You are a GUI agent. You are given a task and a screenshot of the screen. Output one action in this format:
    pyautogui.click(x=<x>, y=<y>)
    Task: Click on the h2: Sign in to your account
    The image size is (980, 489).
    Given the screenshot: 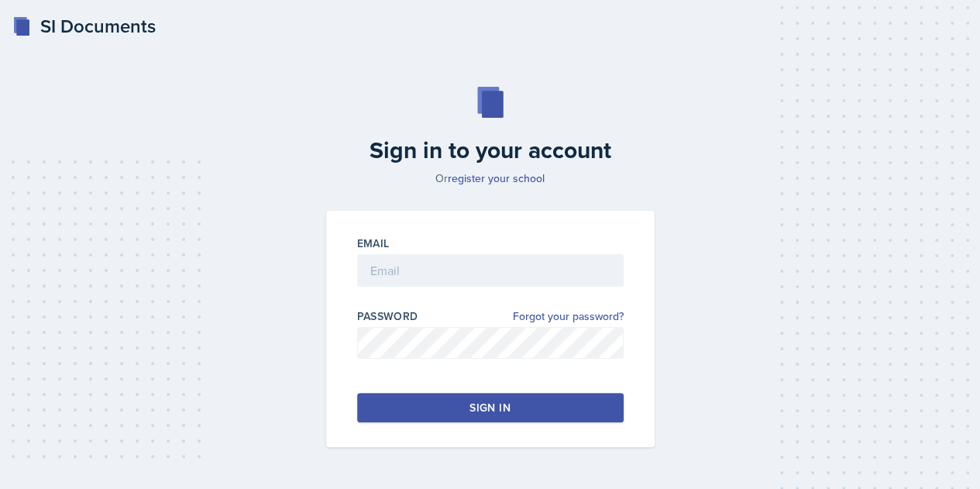 What is the action you would take?
    pyautogui.click(x=491, y=150)
    